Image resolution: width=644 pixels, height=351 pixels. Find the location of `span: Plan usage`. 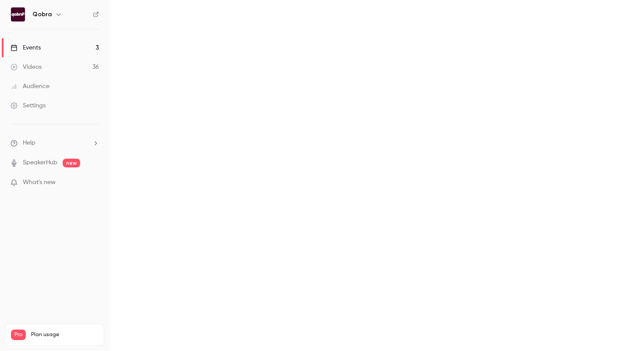

span: Plan usage is located at coordinates (65, 335).